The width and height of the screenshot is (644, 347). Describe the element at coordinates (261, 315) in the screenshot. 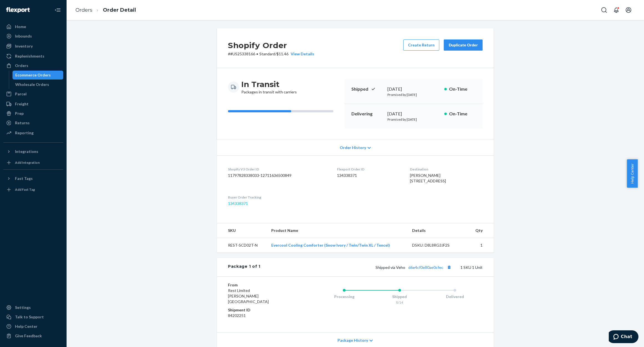

I see `dd: 84202251` at that location.